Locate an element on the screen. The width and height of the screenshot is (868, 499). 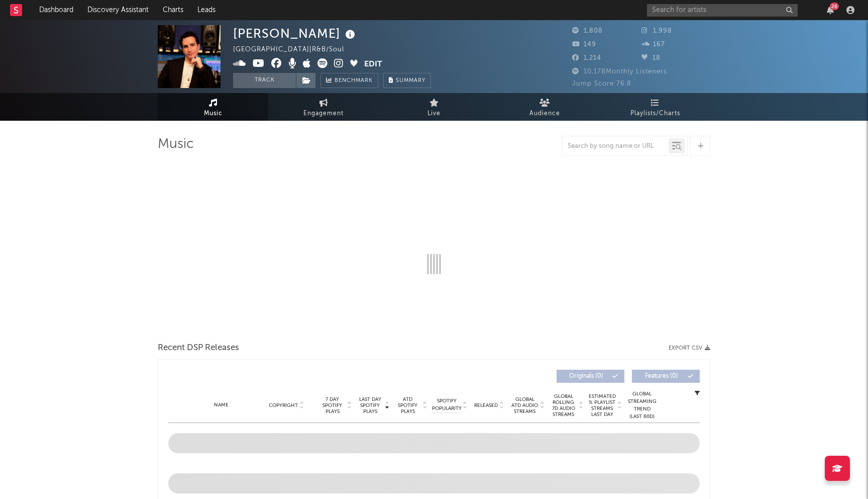
span: 7 Day Spotify Plays is located at coordinates (332, 405).